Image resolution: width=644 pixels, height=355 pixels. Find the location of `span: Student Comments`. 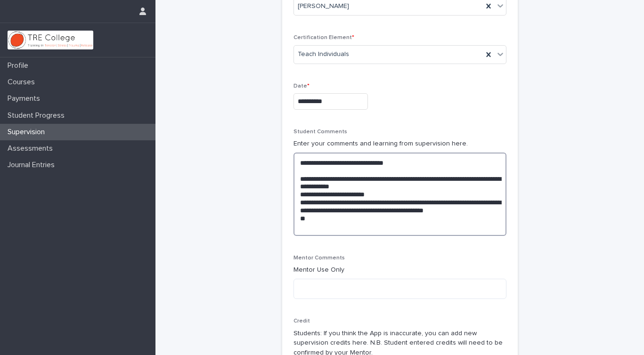

span: Student Comments is located at coordinates (320, 132).